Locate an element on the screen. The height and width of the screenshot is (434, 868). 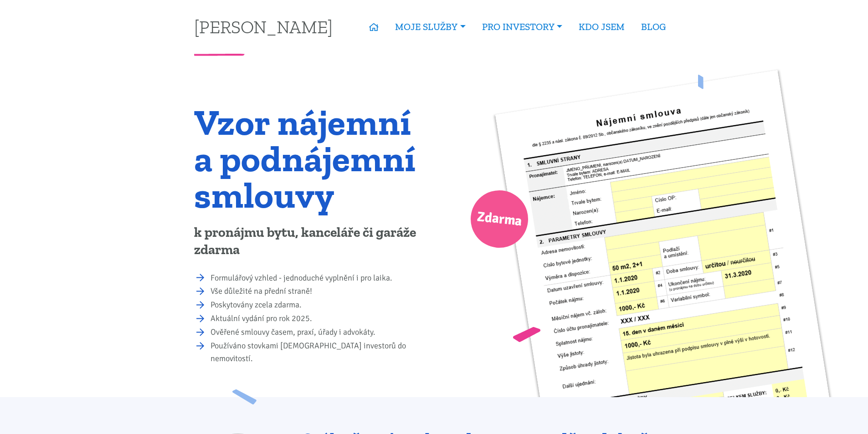
a: PRO INVESTORY is located at coordinates (522, 27).